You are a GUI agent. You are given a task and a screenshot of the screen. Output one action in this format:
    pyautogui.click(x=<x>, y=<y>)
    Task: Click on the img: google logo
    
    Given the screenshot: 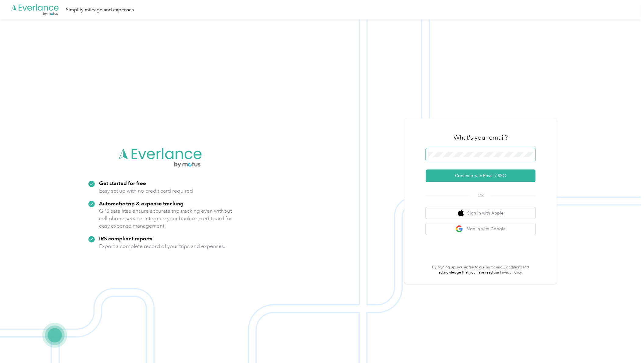 What is the action you would take?
    pyautogui.click(x=459, y=229)
    